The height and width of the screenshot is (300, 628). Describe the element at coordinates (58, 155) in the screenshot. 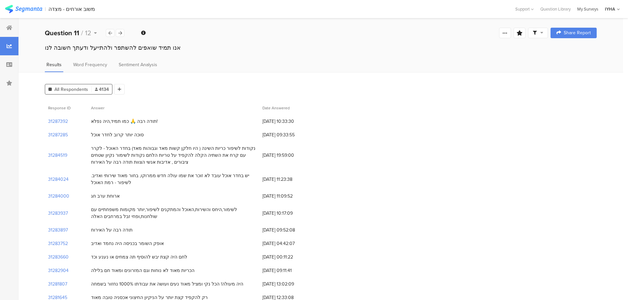

I see `section: 31284519` at that location.